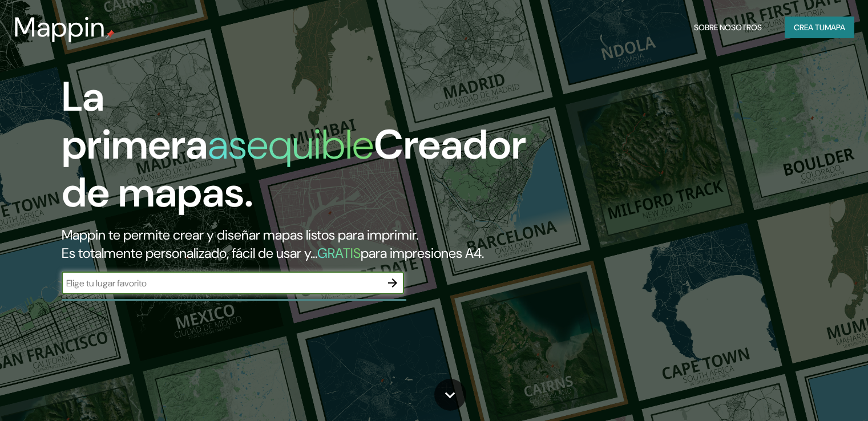  I want to click on font: Es totalmente personalizado, fácil de usar y..., so click(189, 253).